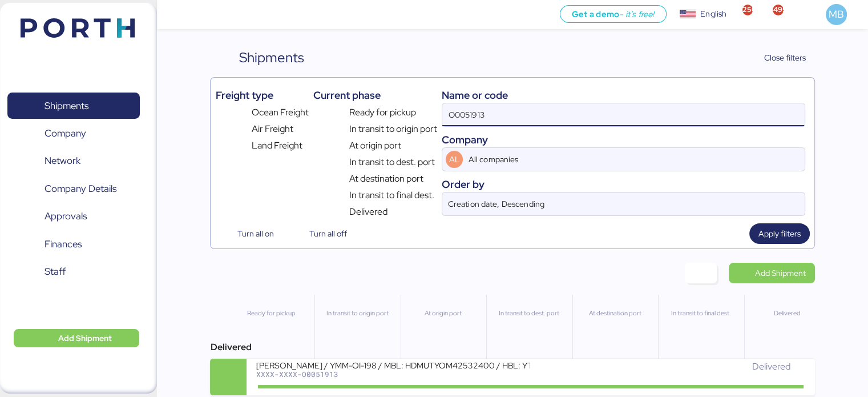 This screenshot has height=397, width=868. What do you see at coordinates (272, 129) in the screenshot?
I see `span: Air Freight` at bounding box center [272, 129].